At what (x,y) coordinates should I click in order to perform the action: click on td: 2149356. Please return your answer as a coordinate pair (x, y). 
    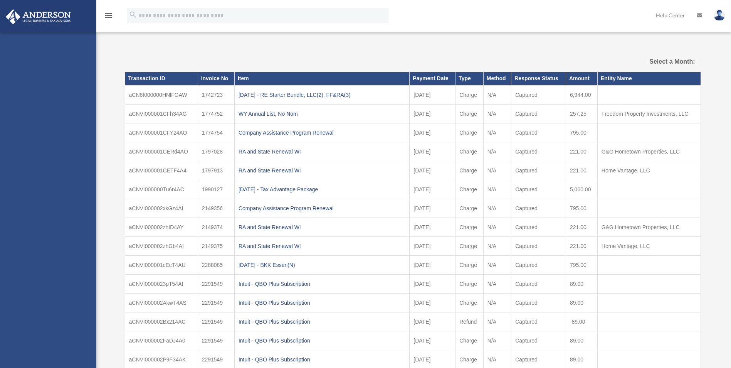
    Looking at the image, I should click on (216, 208).